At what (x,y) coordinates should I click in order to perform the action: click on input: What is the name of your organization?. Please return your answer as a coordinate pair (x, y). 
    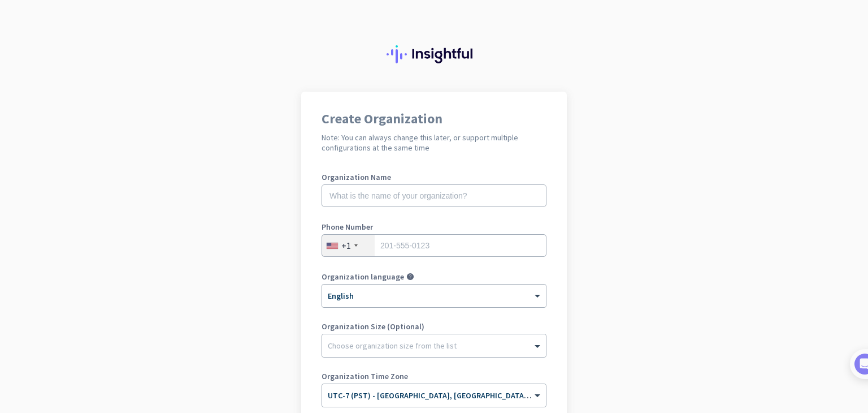
    Looking at the image, I should click on (434, 195).